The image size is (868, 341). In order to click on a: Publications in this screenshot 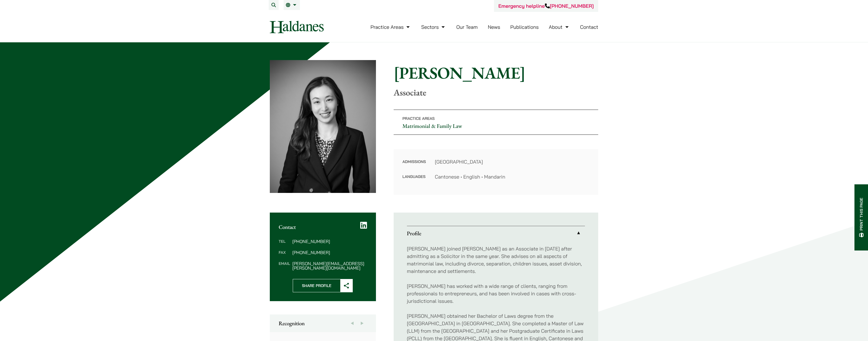, I will do `click(524, 27)`.